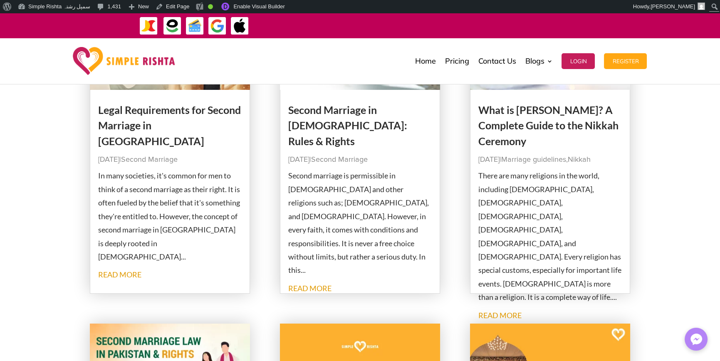 The height and width of the screenshot is (361, 720). Describe the element at coordinates (26, 52) in the screenshot. I see `img: tab_domain_overview_orange.svg` at that location.